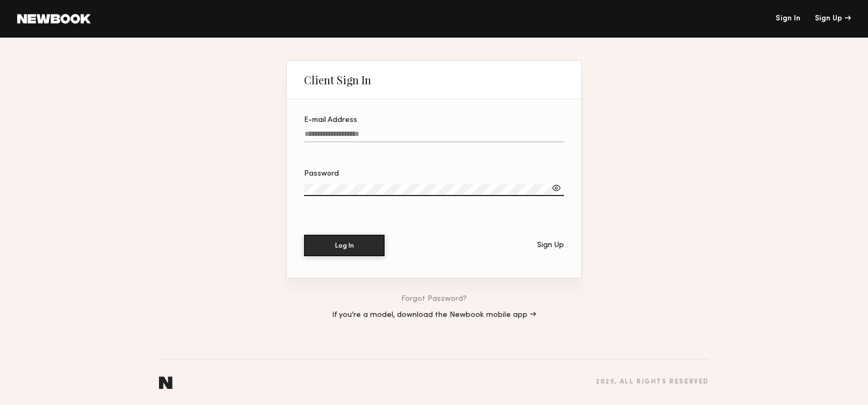 The image size is (868, 405). I want to click on a: Forgot Password?, so click(434, 299).